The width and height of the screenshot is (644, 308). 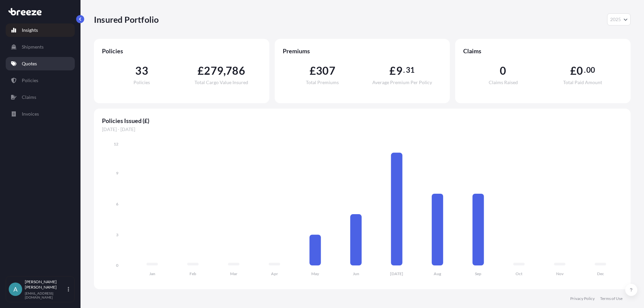 What do you see at coordinates (193, 273) in the screenshot?
I see `tspan: Feb` at bounding box center [193, 273].